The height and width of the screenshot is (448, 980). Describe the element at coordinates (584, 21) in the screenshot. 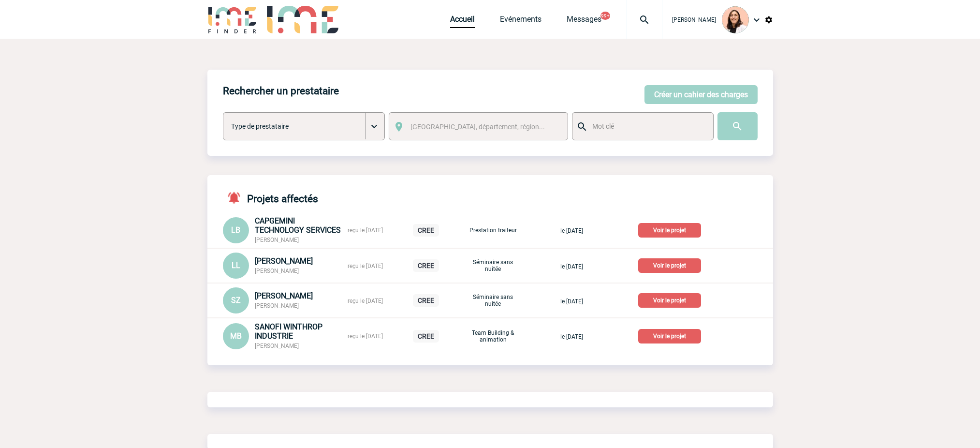

I see `a: Messages` at that location.